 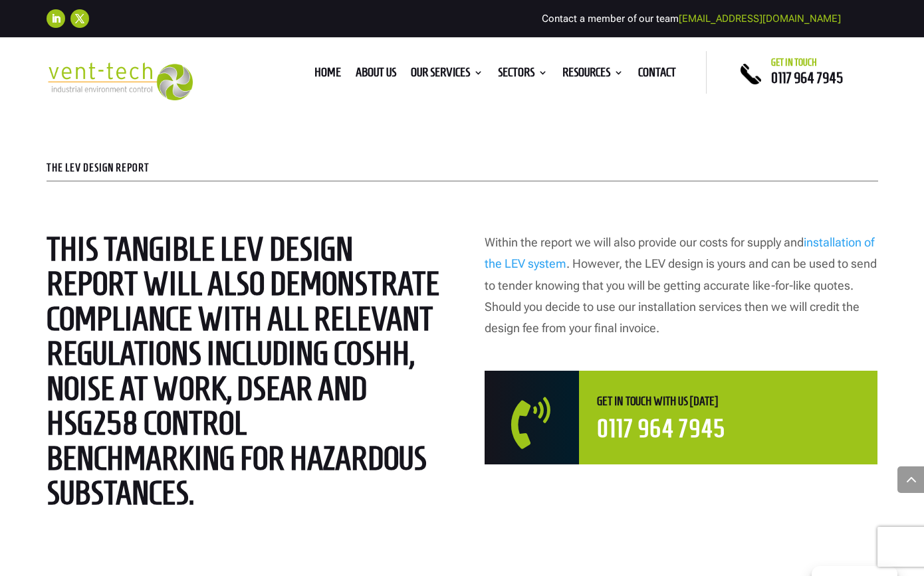 What do you see at coordinates (680, 285) in the screenshot?
I see `span: Within the report we will also provide our costs for supply and . However, the LEV design is your...` at bounding box center [680, 285].